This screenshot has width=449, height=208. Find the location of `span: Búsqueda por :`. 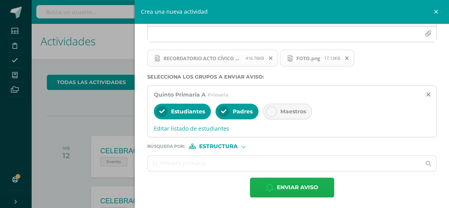

span: Búsqueda por : is located at coordinates (166, 146).